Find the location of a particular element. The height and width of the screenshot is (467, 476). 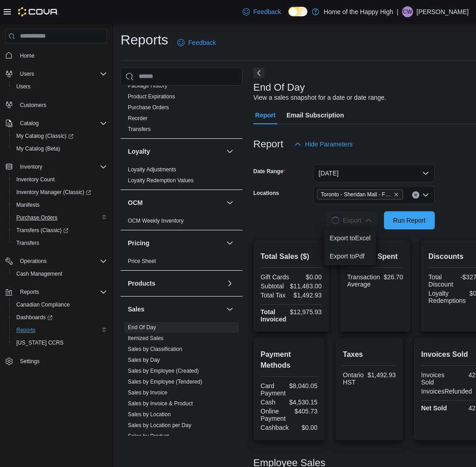

button: Transfers is located at coordinates (60, 243).